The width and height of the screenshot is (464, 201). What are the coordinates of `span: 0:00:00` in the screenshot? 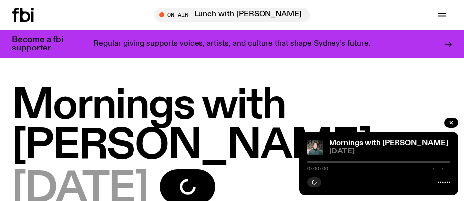 It's located at (317, 169).